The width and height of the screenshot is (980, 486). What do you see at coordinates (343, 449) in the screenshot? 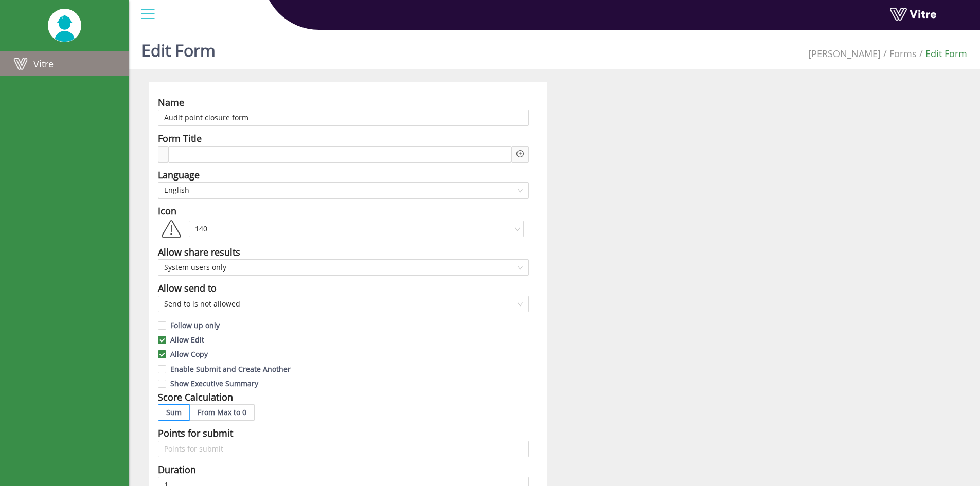
I see `input: Points for submit` at bounding box center [343, 449].